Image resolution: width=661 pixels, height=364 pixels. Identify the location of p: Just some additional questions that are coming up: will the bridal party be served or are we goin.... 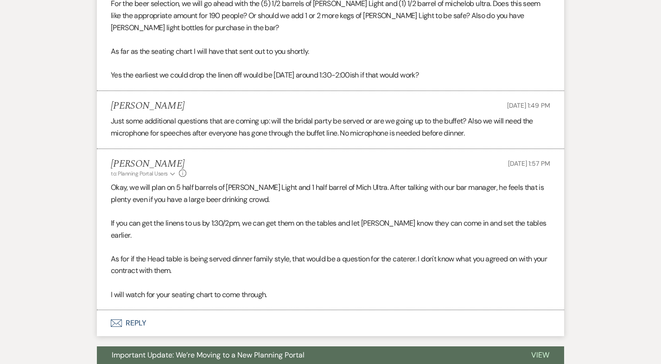
(331, 127).